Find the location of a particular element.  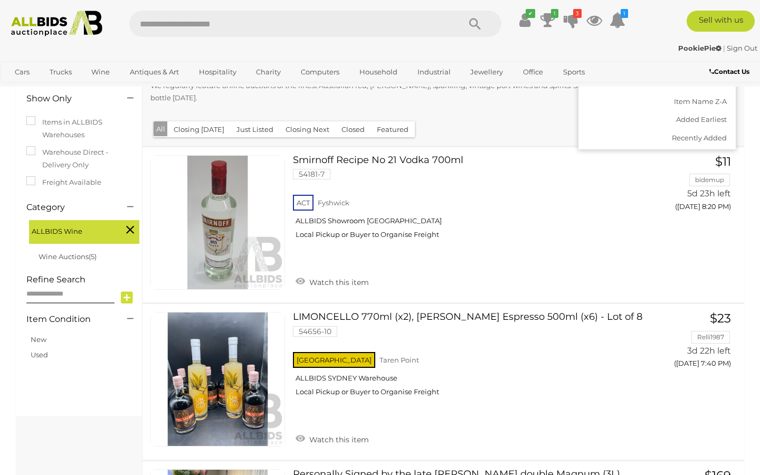

span: $11 is located at coordinates (723, 161).